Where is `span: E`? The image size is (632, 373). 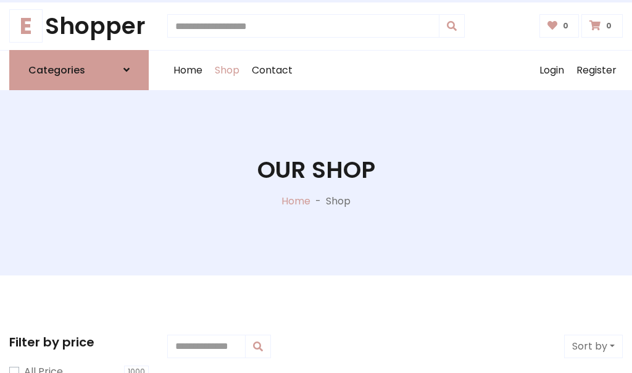
span: E is located at coordinates (26, 26).